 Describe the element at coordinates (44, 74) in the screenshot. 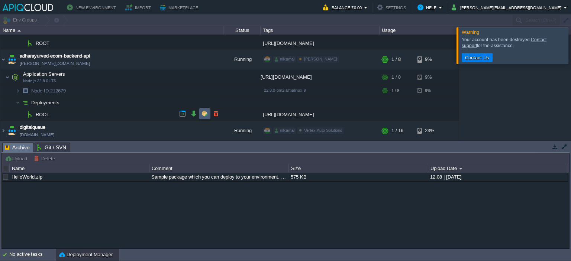

I see `span: Application Servers` at that location.